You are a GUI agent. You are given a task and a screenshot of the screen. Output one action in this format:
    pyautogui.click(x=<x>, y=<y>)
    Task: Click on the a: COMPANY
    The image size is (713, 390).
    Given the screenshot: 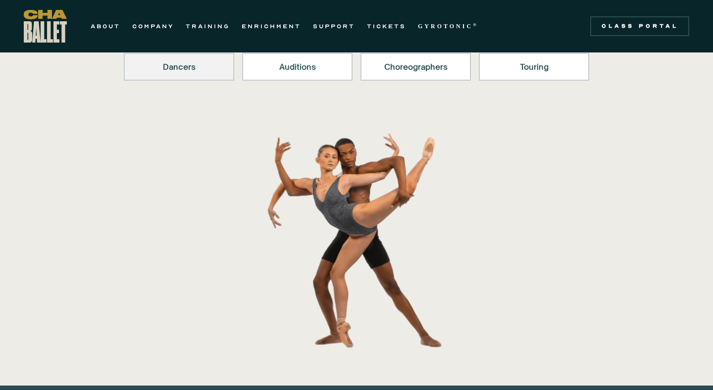 What is the action you would take?
    pyautogui.click(x=153, y=26)
    